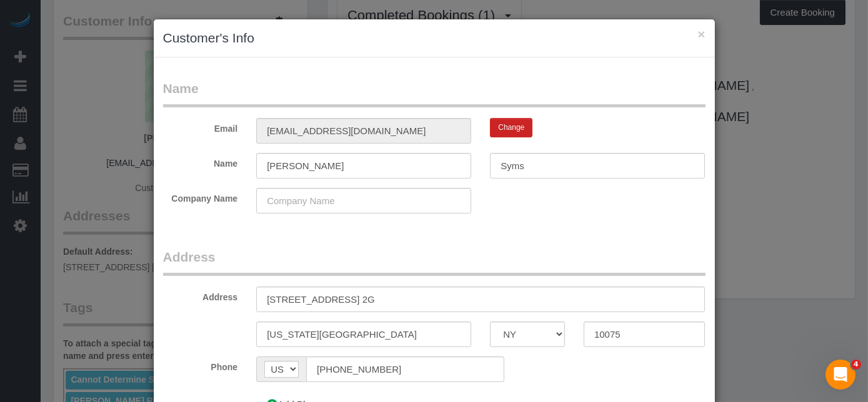 The width and height of the screenshot is (868, 402). I want to click on h3: Customer's Info, so click(435, 38).